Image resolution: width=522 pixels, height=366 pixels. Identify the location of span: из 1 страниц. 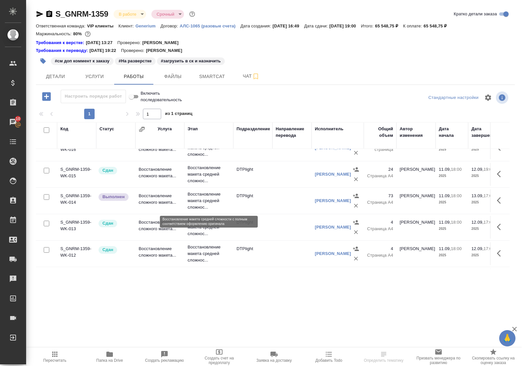
(179, 114).